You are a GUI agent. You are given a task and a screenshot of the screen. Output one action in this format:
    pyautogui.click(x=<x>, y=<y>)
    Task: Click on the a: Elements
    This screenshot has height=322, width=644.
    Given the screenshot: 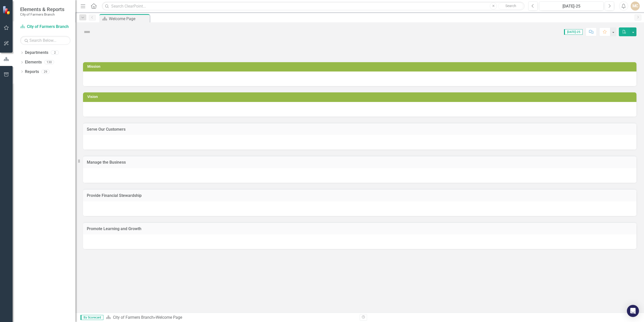 What is the action you would take?
    pyautogui.click(x=33, y=62)
    